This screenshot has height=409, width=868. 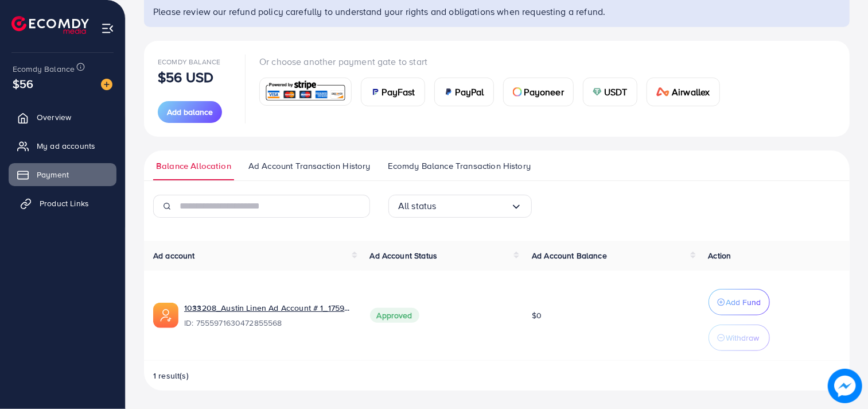 What do you see at coordinates (739, 302) in the screenshot?
I see `button: Add Fund` at bounding box center [739, 302].